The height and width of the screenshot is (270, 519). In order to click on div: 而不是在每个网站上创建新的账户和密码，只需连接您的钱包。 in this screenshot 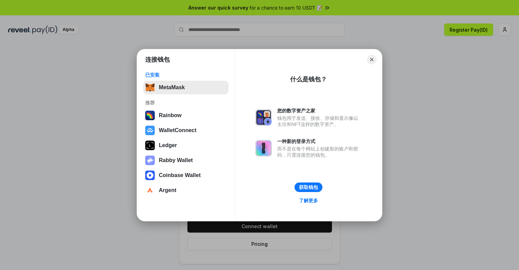, I will do `click(320, 152)`.